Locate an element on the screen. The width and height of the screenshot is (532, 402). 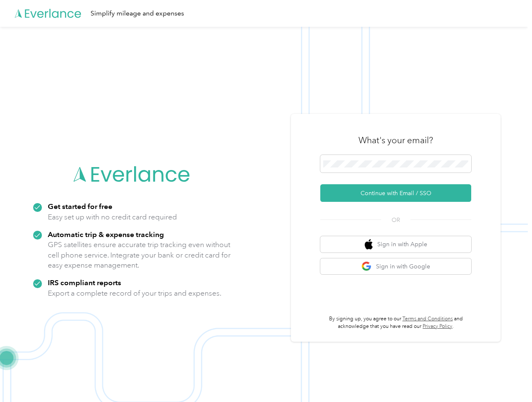
p: Export a complete record of your trips and expenses. is located at coordinates (134, 293).